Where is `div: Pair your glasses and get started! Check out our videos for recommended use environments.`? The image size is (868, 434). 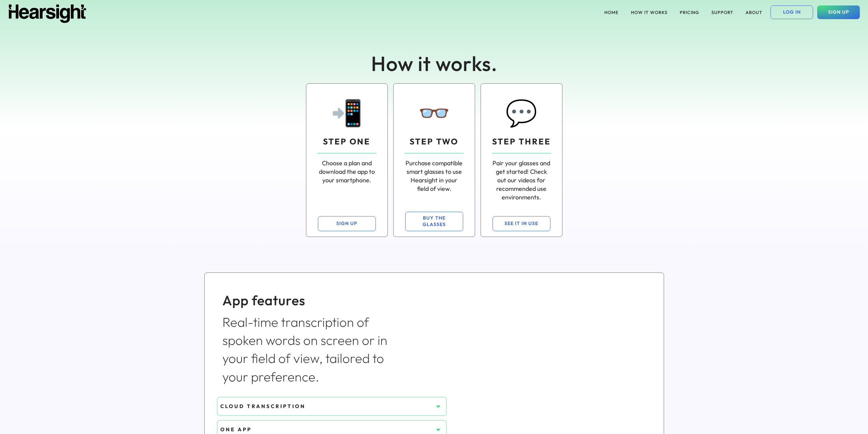
div: Pair your glasses and get started! Check out our videos for recommended use environments. is located at coordinates (522, 181).